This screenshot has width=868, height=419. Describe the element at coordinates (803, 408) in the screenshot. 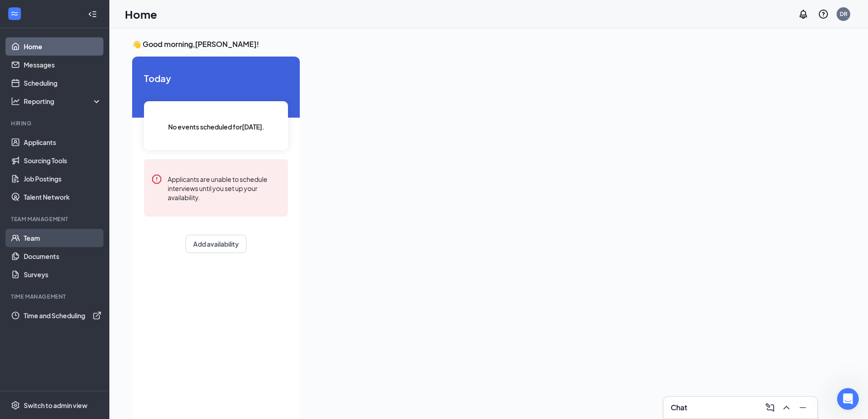

I see `svg: Minimize` at that location.